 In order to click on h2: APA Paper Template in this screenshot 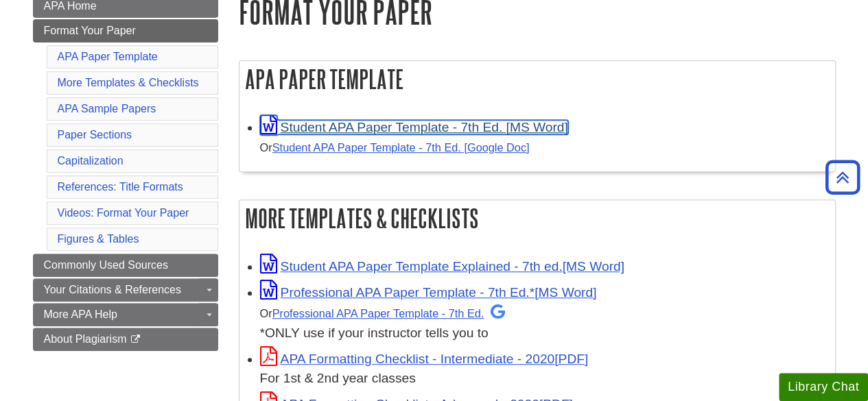, I will do `click(537, 79)`.